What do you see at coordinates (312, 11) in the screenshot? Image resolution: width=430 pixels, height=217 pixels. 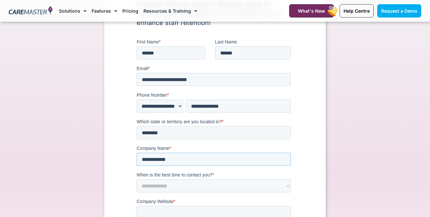 I see `a: What's New` at bounding box center [312, 11].